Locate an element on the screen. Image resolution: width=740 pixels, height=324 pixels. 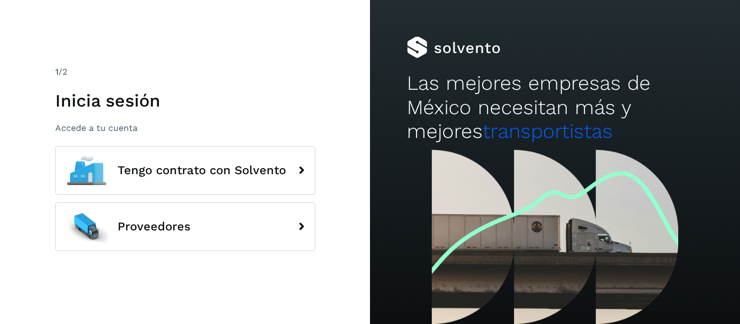
span: 1 is located at coordinates (57, 71).